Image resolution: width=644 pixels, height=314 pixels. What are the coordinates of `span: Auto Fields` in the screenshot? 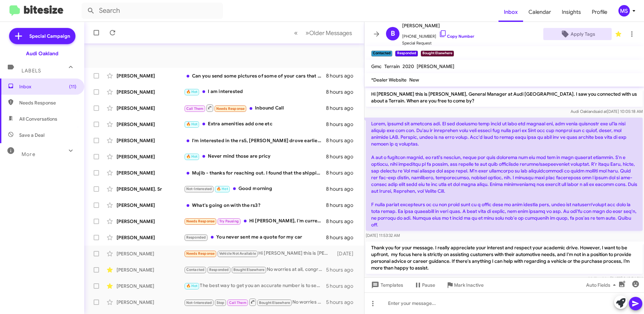 It's located at (602, 285).